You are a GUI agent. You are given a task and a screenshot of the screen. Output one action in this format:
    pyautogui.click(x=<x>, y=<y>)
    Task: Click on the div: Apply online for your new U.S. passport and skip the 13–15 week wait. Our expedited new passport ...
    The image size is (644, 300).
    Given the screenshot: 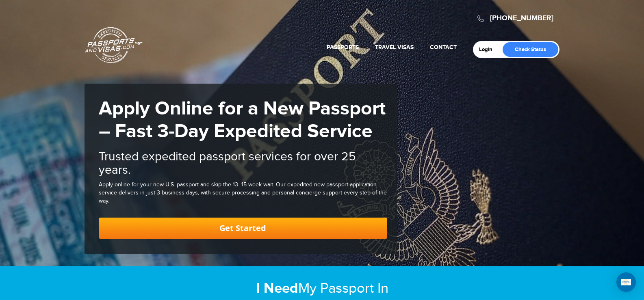 What is the action you would take?
    pyautogui.click(x=243, y=193)
    